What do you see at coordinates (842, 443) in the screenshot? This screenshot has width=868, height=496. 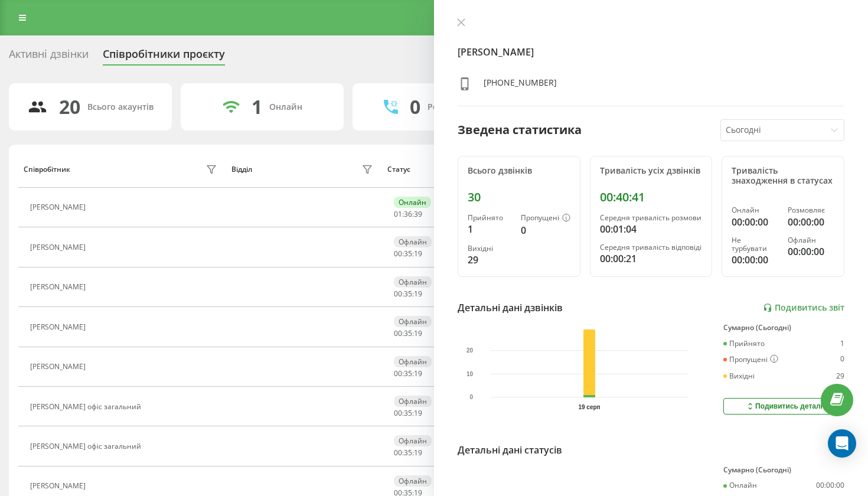 I see `div: Open Intercom Messenger` at bounding box center [842, 443].